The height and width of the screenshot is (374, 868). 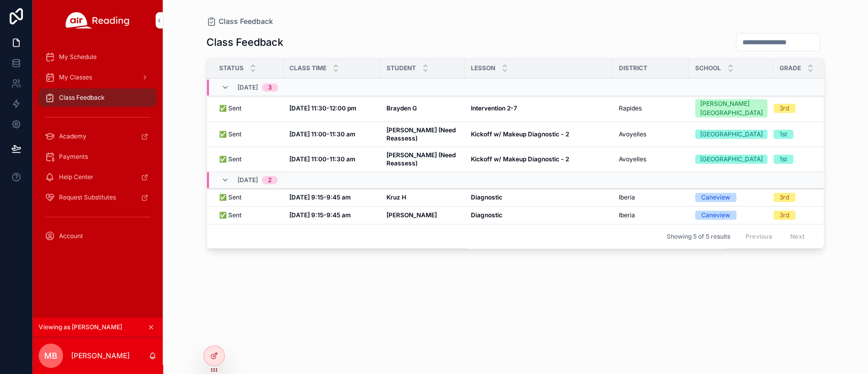 What do you see at coordinates (633, 68) in the screenshot?
I see `span: District` at bounding box center [633, 68].